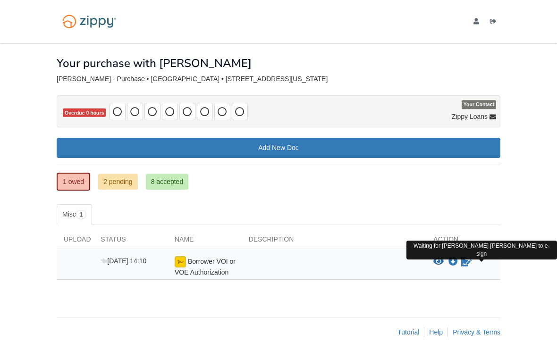 This screenshot has height=351, width=557. I want to click on a: 2 pending, so click(118, 182).